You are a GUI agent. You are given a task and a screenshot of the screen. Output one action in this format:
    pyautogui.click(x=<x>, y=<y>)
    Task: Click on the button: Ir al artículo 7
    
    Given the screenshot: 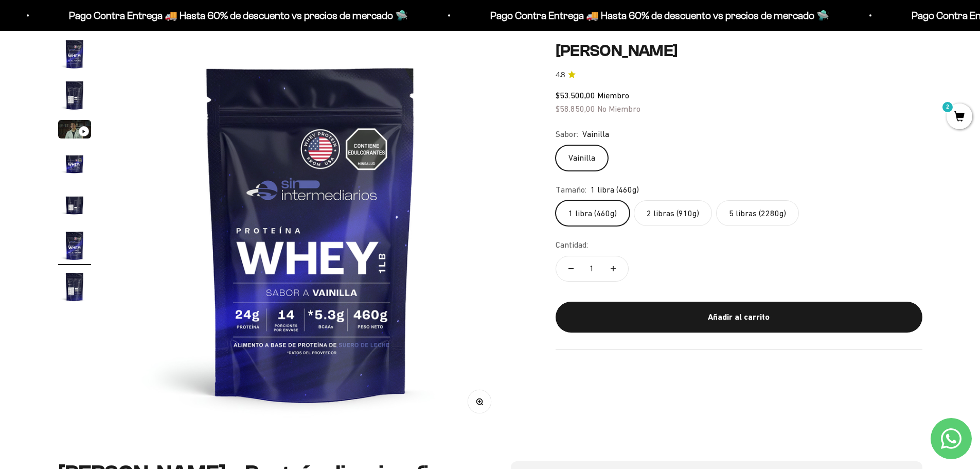 What is the action you would take?
    pyautogui.click(x=74, y=288)
    